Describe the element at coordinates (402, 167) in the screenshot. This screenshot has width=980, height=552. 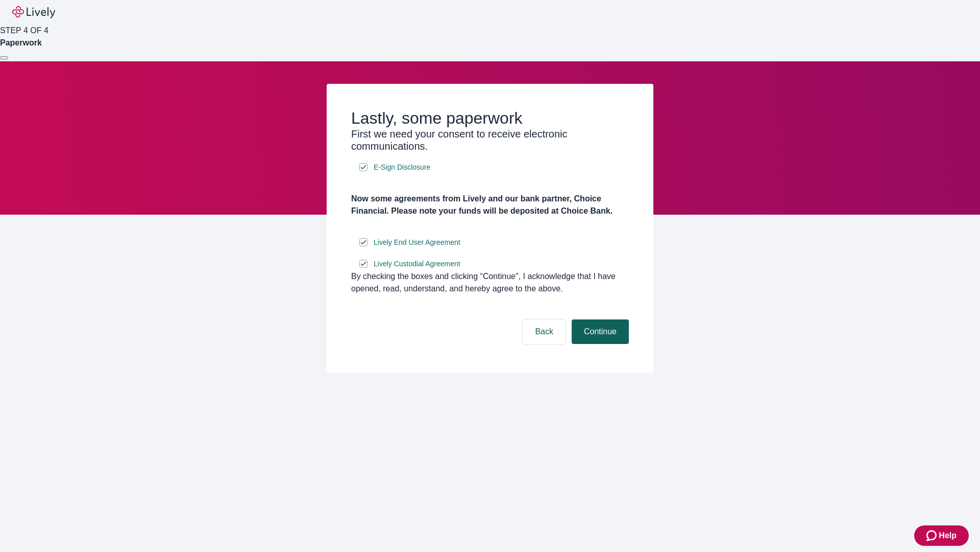
I see `span: E-Sign Disclosure` at that location.